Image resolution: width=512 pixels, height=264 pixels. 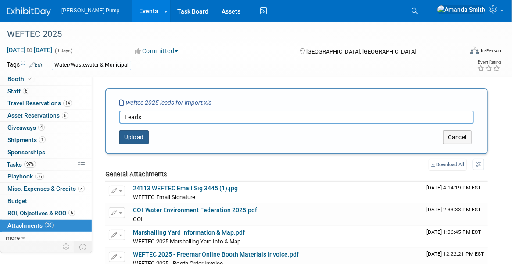 What do you see at coordinates (91, 65) in the screenshot?
I see `div: Water/Wastewater & Municipal` at bounding box center [91, 65].